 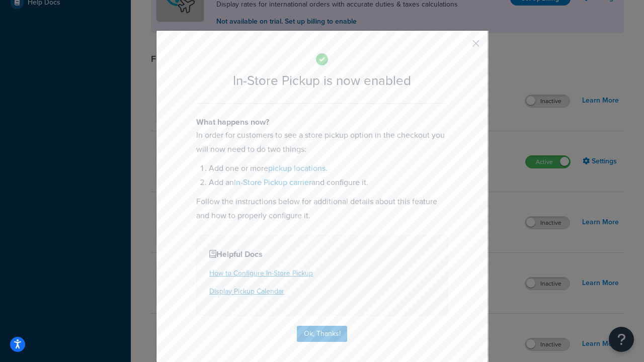 What do you see at coordinates (322, 142) in the screenshot?
I see `p: In order for customers to see a store pickup option in the checkout you will now need to do two t...` at bounding box center [322, 142].